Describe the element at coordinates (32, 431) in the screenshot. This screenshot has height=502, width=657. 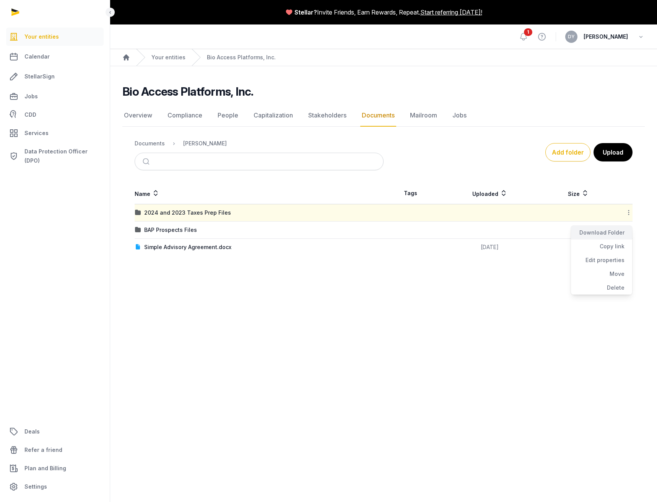
I see `span: Deals` at that location.